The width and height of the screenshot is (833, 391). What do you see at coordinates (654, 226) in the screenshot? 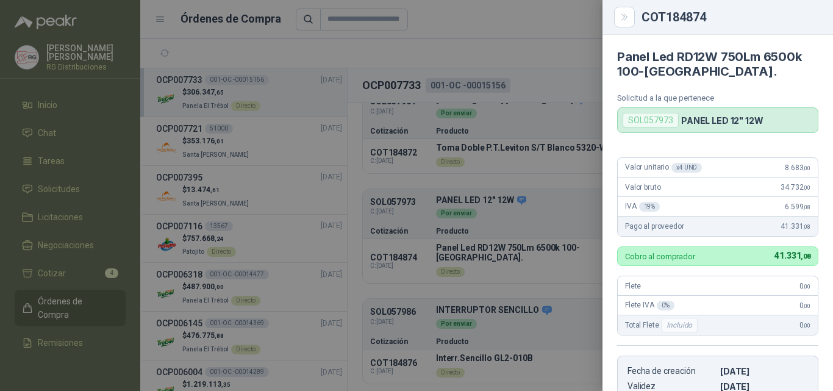
I see `span: Pago al proveedor` at bounding box center [654, 226].